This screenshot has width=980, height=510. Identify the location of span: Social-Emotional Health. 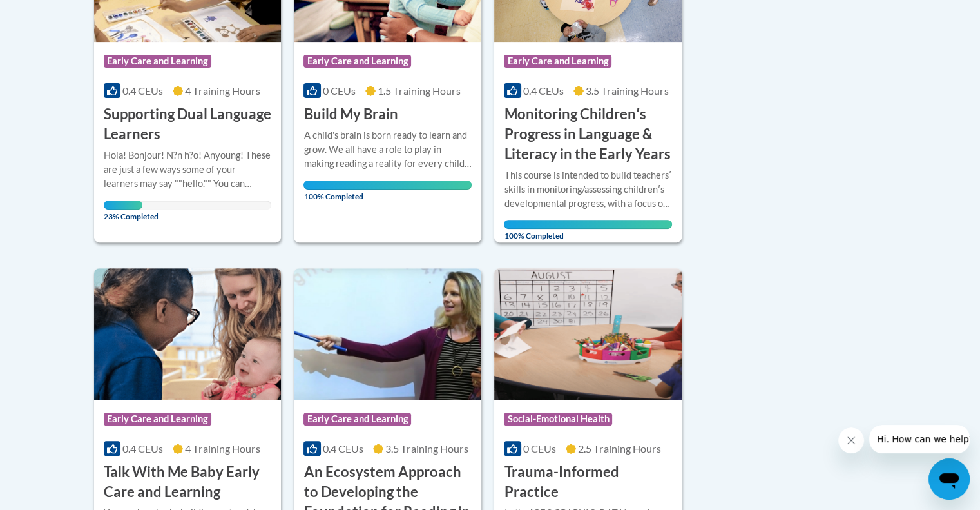
(558, 419).